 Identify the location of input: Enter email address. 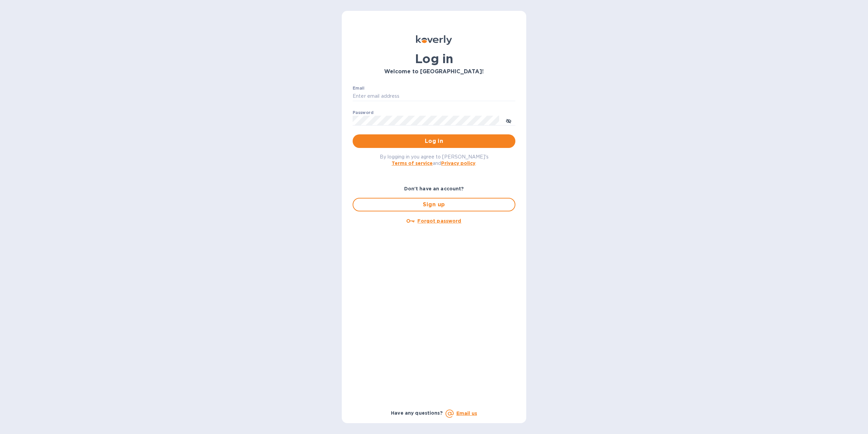
(434, 97).